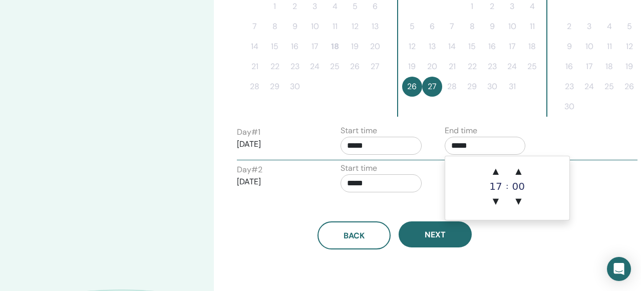 The image size is (641, 291). Describe the element at coordinates (248, 132) in the screenshot. I see `label: Day # 1` at that location.